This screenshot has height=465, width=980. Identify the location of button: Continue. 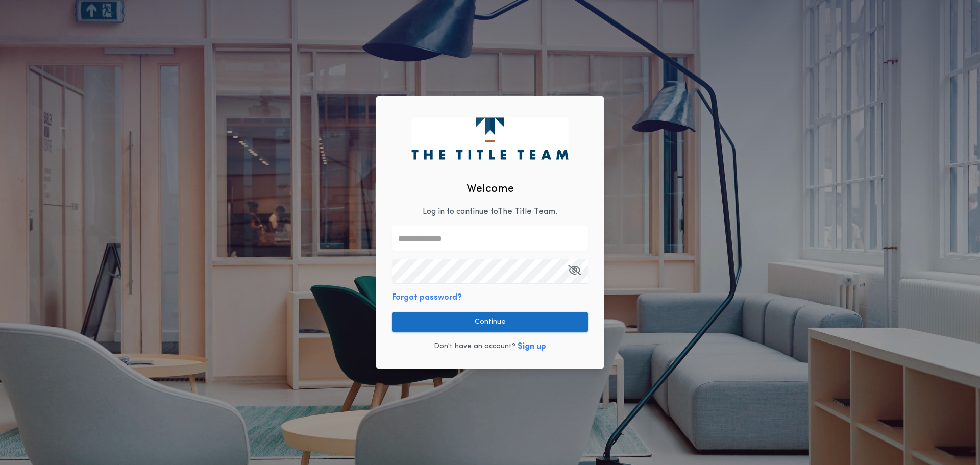
(490, 322).